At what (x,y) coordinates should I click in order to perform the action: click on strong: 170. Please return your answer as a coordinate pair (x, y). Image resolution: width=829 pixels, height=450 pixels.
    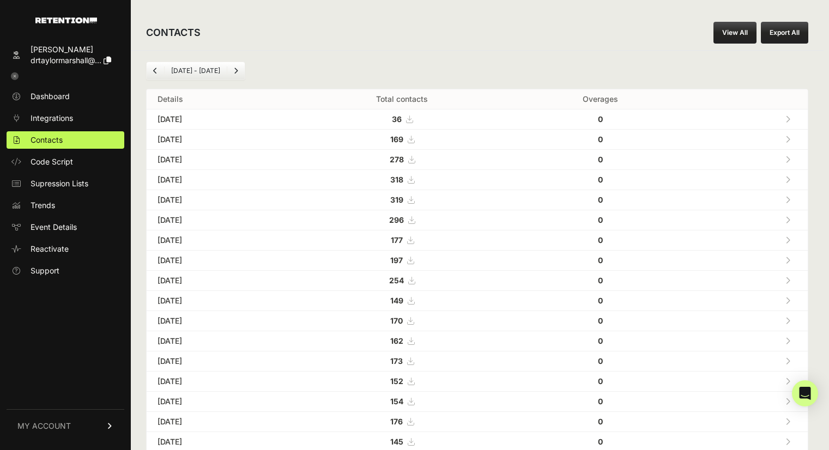
    Looking at the image, I should click on (396, 321).